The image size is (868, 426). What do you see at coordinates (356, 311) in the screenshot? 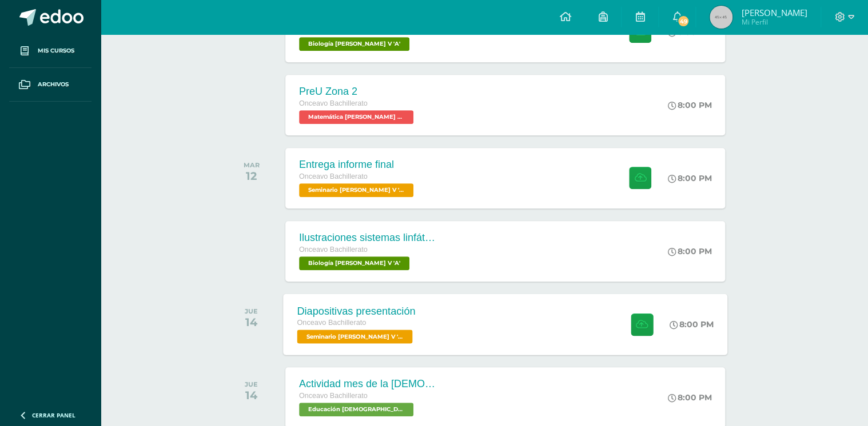
I see `div: Diapositivas presentación` at bounding box center [356, 311].